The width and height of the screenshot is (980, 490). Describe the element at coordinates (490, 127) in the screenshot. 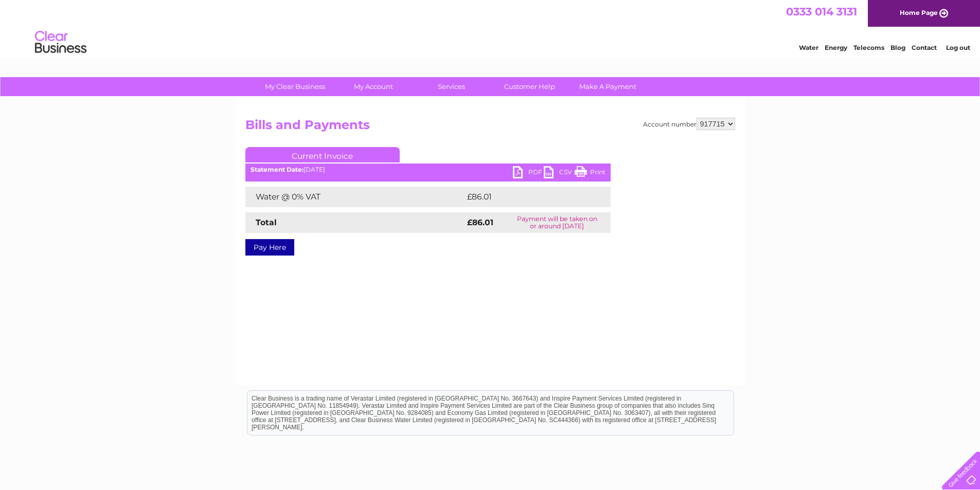

I see `h2: Bills and Payments` at that location.